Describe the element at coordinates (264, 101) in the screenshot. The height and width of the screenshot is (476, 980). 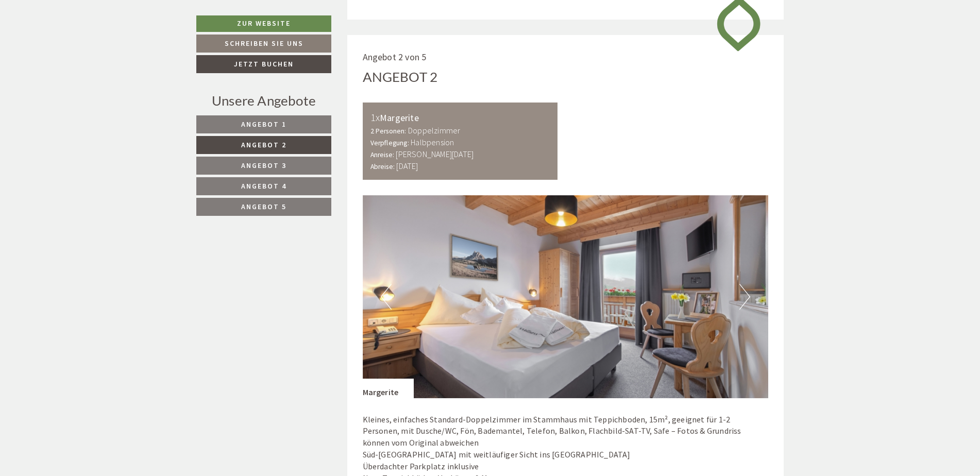
I see `div: Unsere Angebote` at that location.